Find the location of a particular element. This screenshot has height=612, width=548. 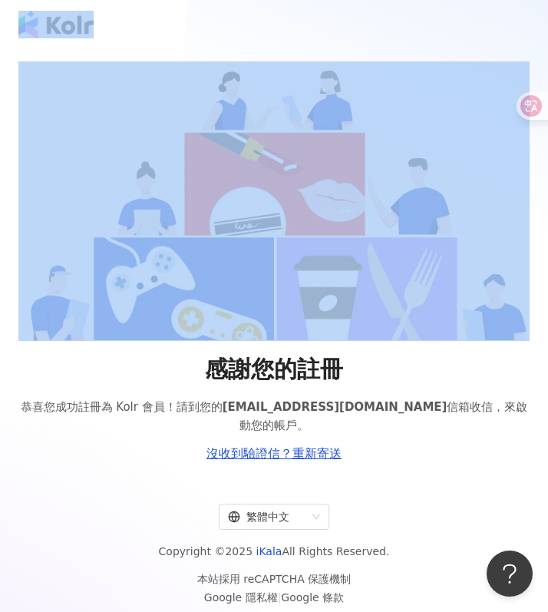

img: register success is located at coordinates (274, 201).